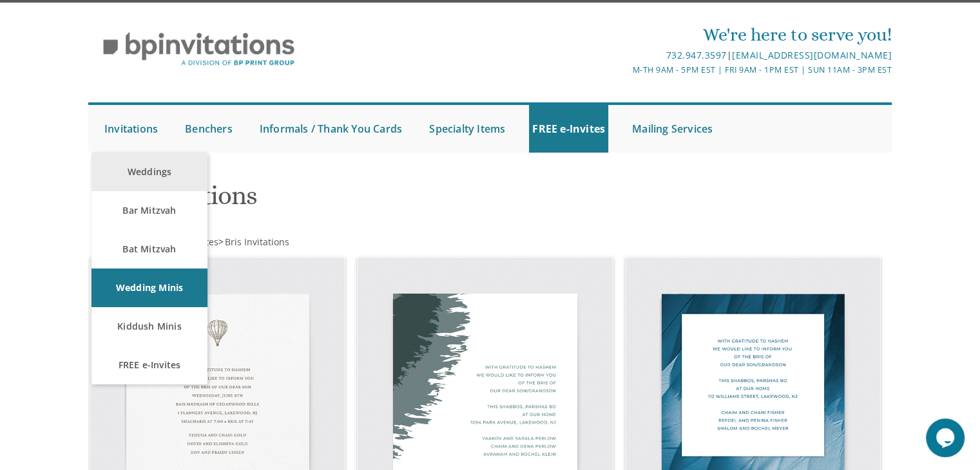  I want to click on a: 732.947.3597, so click(696, 55).